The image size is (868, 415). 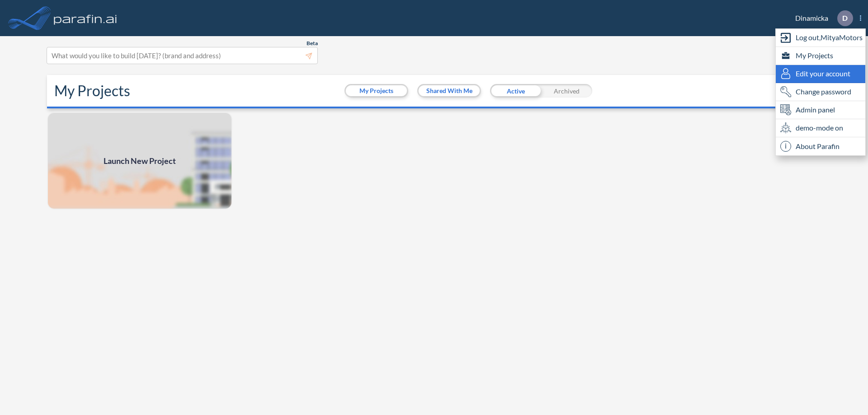 What do you see at coordinates (376, 91) in the screenshot?
I see `button: My Projects` at bounding box center [376, 91].